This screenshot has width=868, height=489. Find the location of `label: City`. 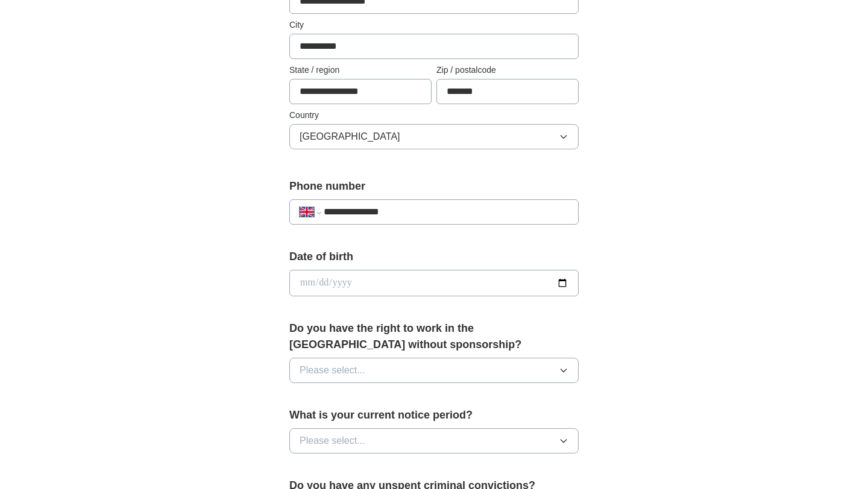

label: City is located at coordinates (434, 25).